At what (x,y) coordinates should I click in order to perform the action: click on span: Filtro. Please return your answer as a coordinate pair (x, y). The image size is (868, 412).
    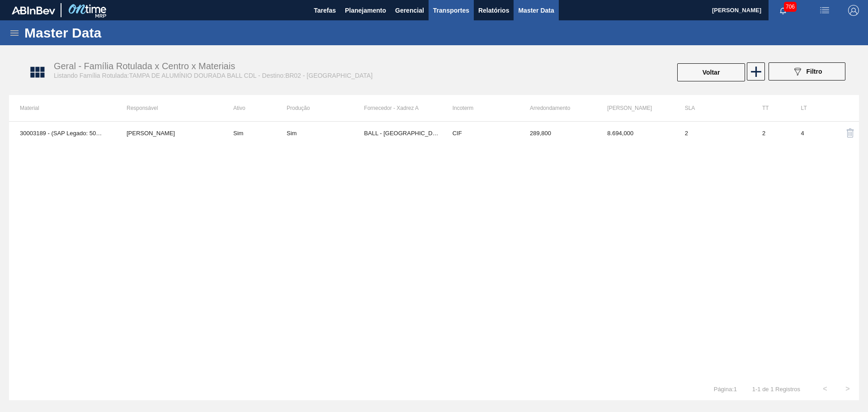
    Looking at the image, I should click on (814, 71).